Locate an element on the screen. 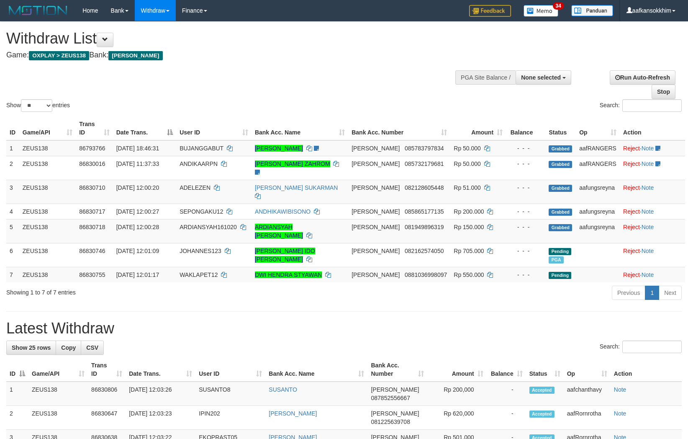 This screenshot has width=688, height=439. span: Copy 082162574050 to clipboard is located at coordinates (424, 251).